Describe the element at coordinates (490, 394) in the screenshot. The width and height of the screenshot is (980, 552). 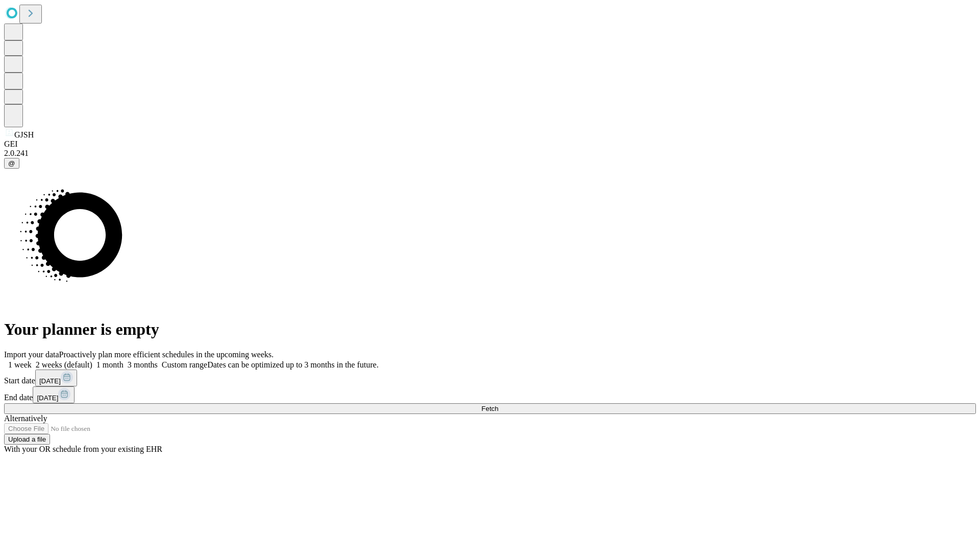
I see `div: End date` at that location.